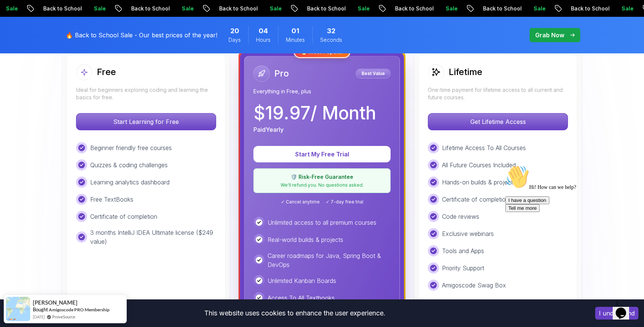  I want to click on p: Learning analytics dashboard, so click(130, 182).